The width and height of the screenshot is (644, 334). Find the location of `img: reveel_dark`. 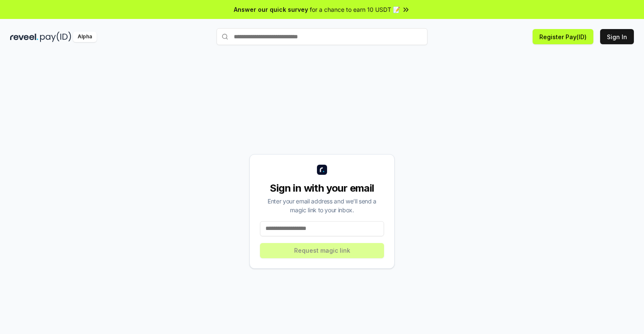

img: reveel_dark is located at coordinates (24, 37).